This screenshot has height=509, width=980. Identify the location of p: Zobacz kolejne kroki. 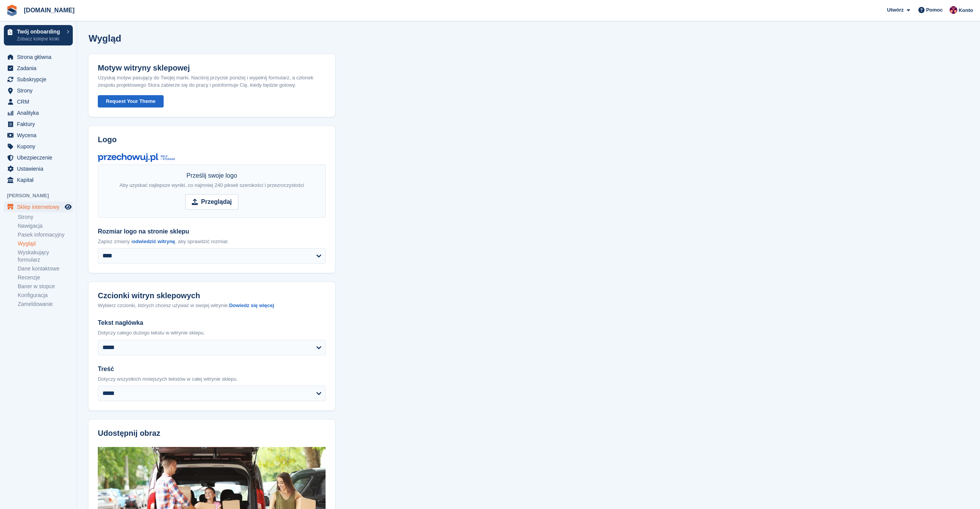
(40, 39).